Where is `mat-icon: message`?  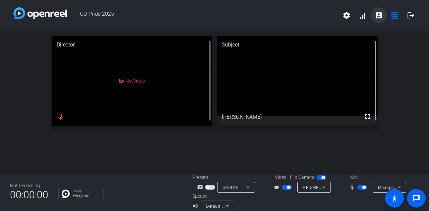 mat-icon: message is located at coordinates (416, 199).